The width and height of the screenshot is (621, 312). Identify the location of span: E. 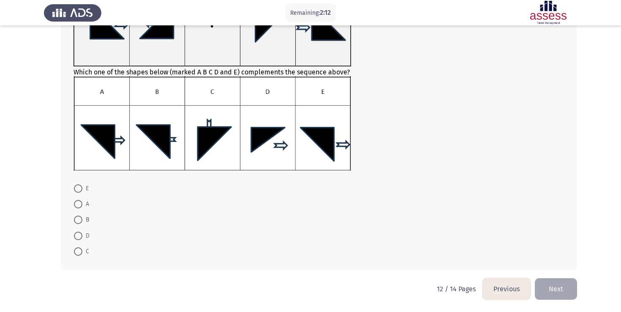
(85, 189).